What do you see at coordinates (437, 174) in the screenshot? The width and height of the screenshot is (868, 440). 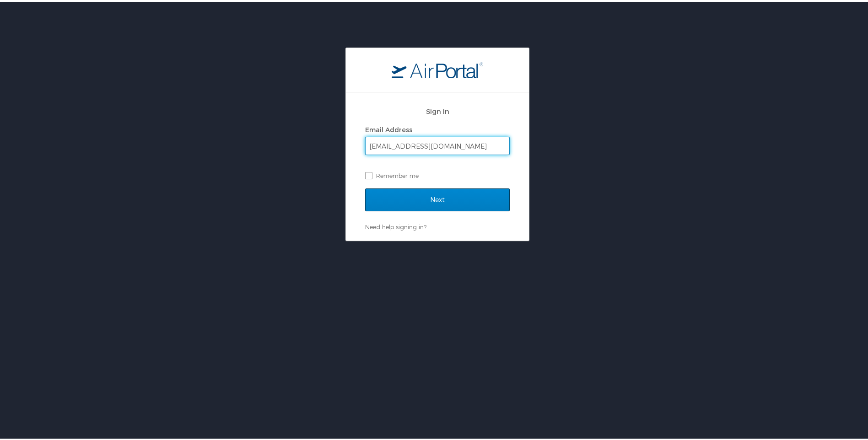 I see `label: Remember me` at bounding box center [437, 174].